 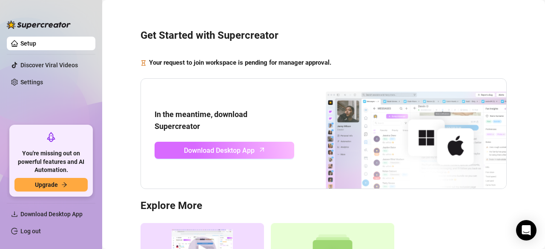 I want to click on a: Log out, so click(x=31, y=231).